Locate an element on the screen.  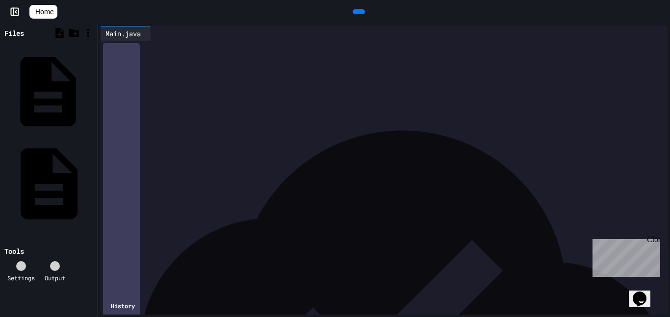
div: Settings is located at coordinates (21, 278).